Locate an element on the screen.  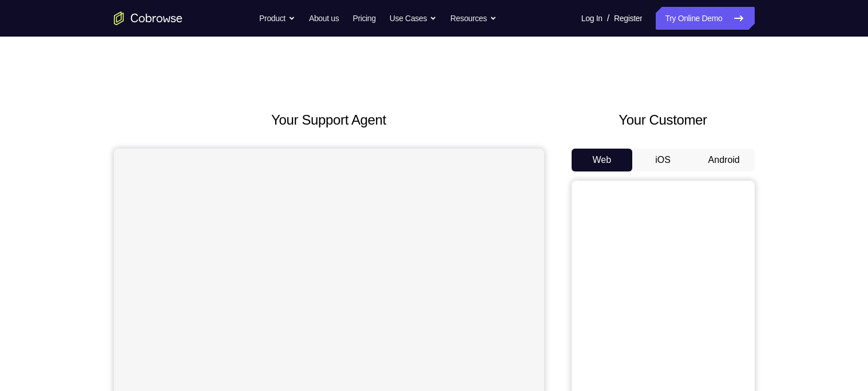
button: Web is located at coordinates (602, 160).